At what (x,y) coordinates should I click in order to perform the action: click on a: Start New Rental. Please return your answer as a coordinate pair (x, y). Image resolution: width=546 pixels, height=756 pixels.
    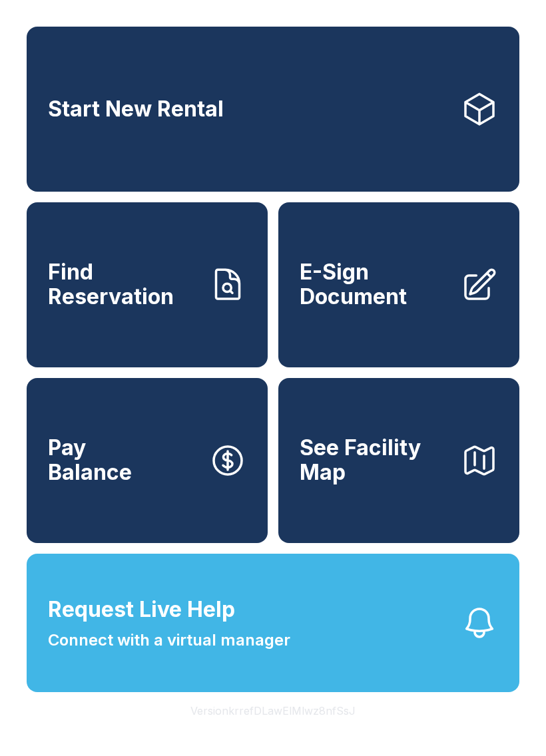
    Looking at the image, I should click on (273, 109).